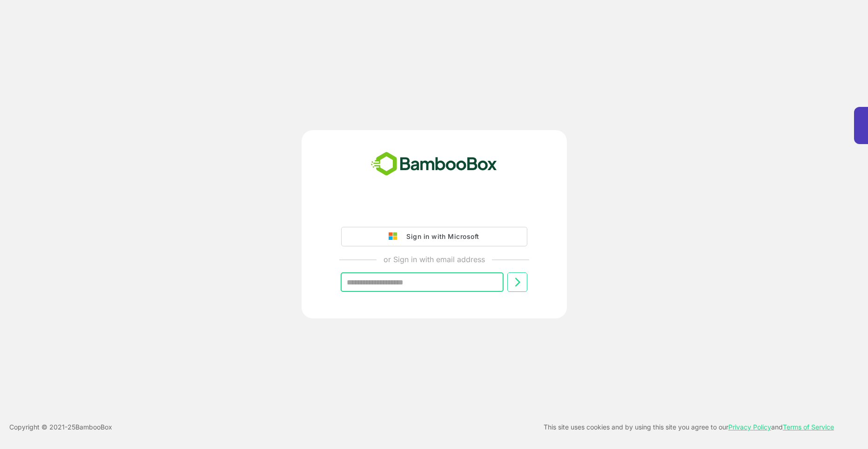  Describe the element at coordinates (395, 237) in the screenshot. I see `img: google` at that location.